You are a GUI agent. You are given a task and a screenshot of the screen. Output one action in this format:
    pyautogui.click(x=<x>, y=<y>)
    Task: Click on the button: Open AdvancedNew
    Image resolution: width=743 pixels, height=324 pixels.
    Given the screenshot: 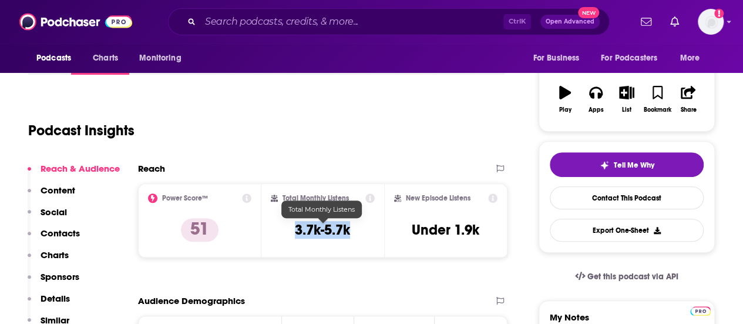 What is the action you would take?
    pyautogui.click(x=570, y=22)
    